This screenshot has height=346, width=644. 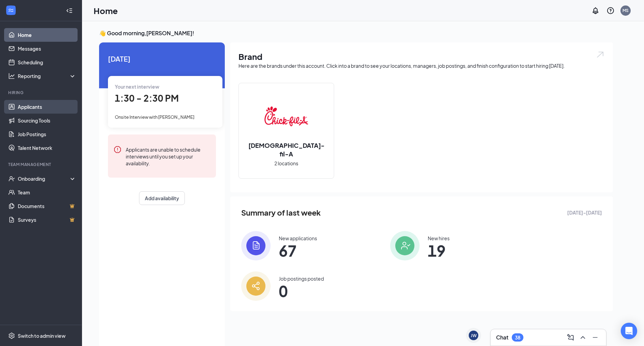 What do you see at coordinates (583, 338) in the screenshot?
I see `button: ChevronUp` at bounding box center [583, 338].